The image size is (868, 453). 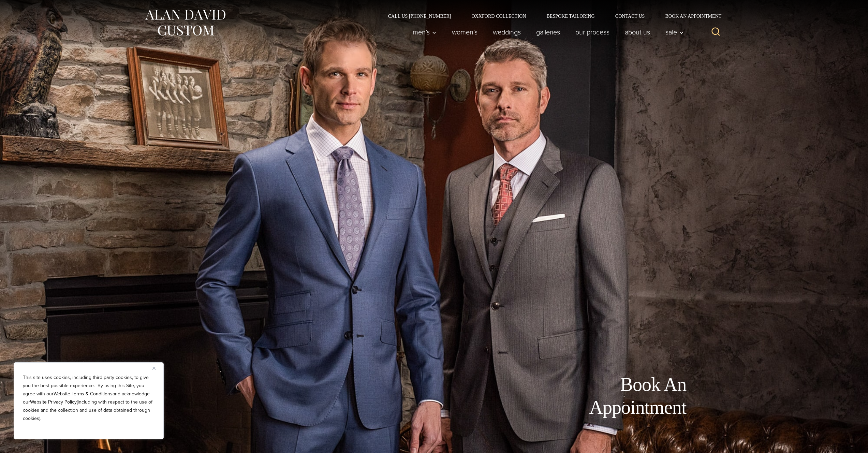 I want to click on img: Close, so click(x=154, y=368).